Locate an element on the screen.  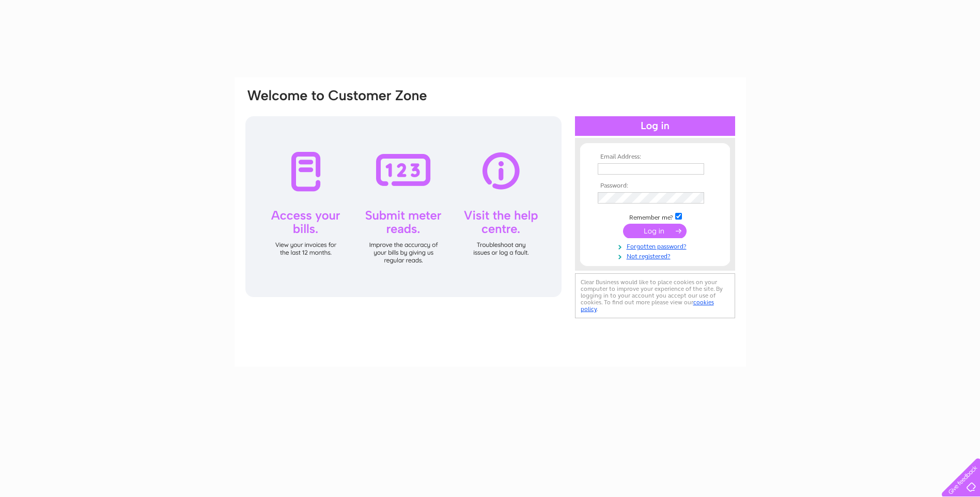
td: Remember me? is located at coordinates (654, 216).